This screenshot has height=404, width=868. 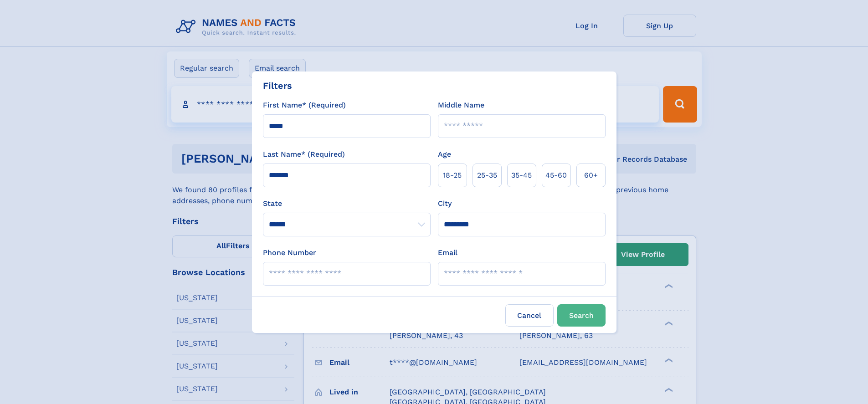 What do you see at coordinates (289, 253) in the screenshot?
I see `label: Phone Number` at bounding box center [289, 253].